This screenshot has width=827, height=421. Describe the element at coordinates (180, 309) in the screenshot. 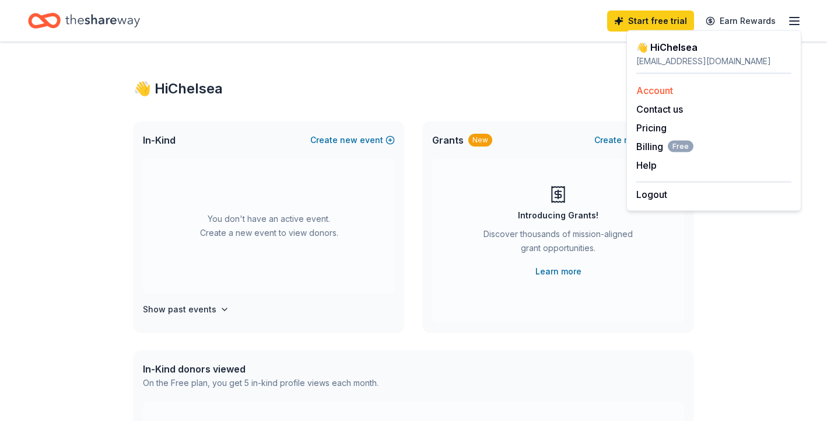

I see `h4: Show past events` at that location.